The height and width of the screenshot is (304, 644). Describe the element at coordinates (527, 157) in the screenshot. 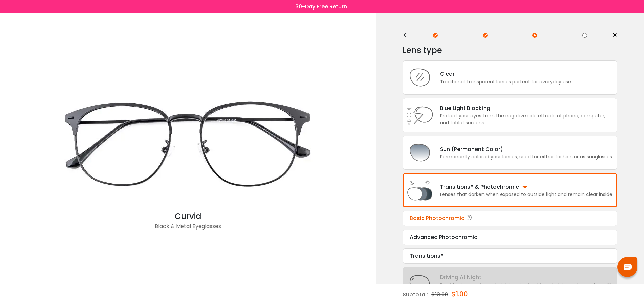

I see `div: Permanently colored your lenses, used for either fashion or as sunglasses.` at that location.